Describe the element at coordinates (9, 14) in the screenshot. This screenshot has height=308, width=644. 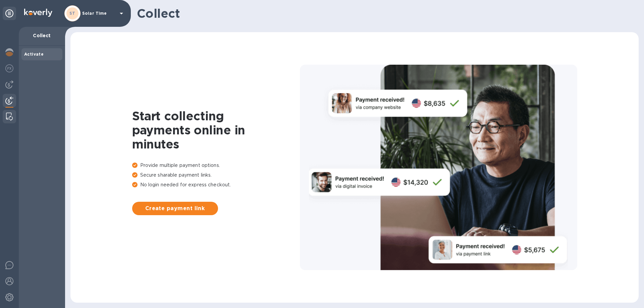
I see `div: Unpin categories` at that location.